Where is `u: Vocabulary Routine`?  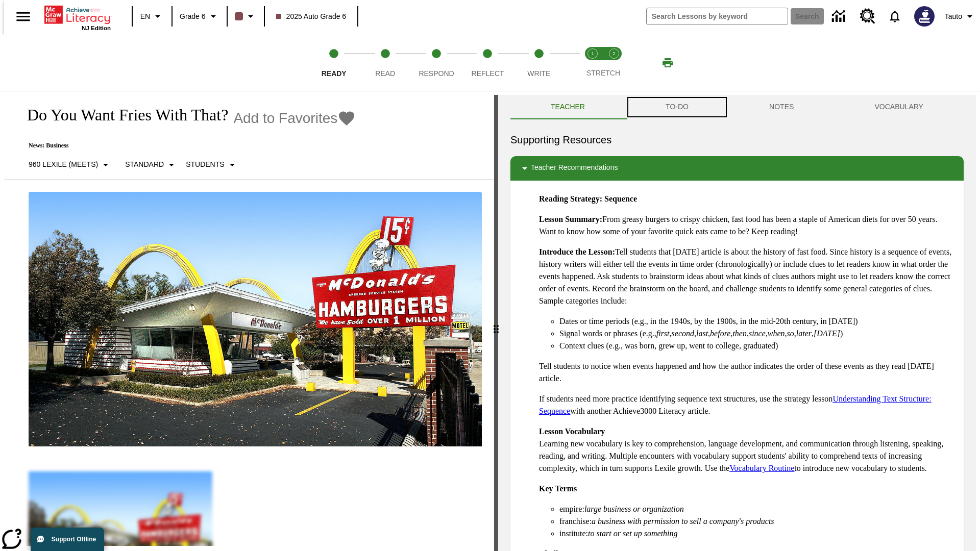 u: Vocabulary Routine is located at coordinates (761, 468).